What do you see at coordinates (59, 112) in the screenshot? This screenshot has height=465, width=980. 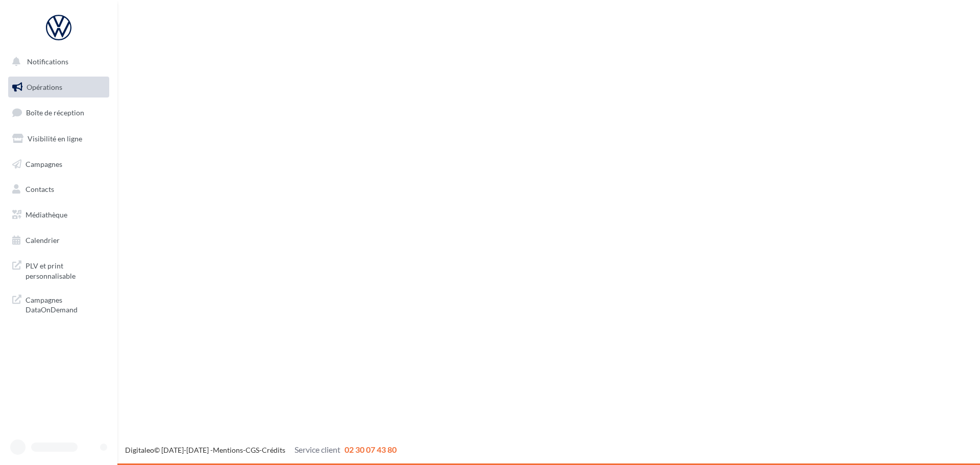 I see `a: Boîte de réception` at bounding box center [59, 112].